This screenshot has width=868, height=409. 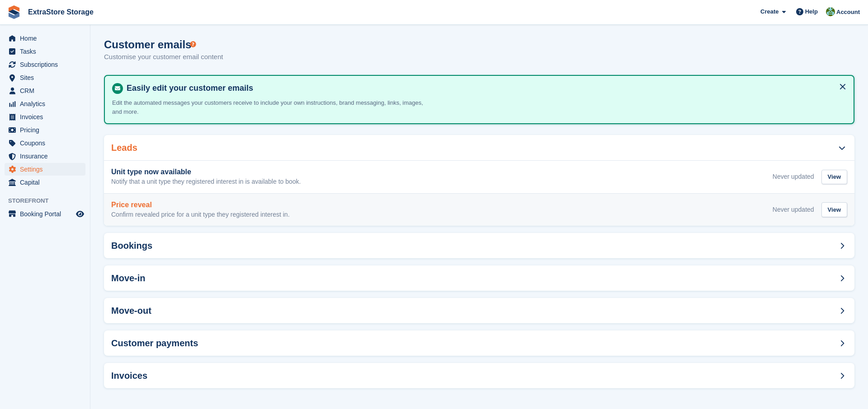 What do you see at coordinates (769, 12) in the screenshot?
I see `span: Create` at bounding box center [769, 12].